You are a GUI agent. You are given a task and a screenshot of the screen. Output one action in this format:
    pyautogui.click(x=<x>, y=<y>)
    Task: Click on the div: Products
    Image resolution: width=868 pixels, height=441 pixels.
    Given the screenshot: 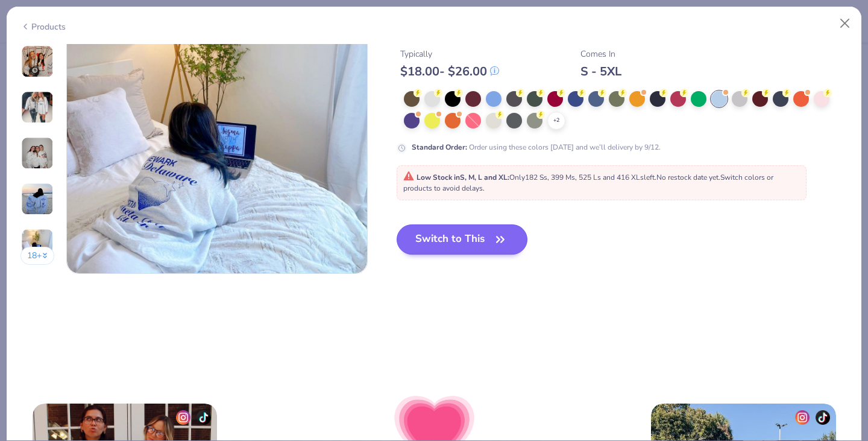 What is the action you would take?
    pyautogui.click(x=43, y=27)
    